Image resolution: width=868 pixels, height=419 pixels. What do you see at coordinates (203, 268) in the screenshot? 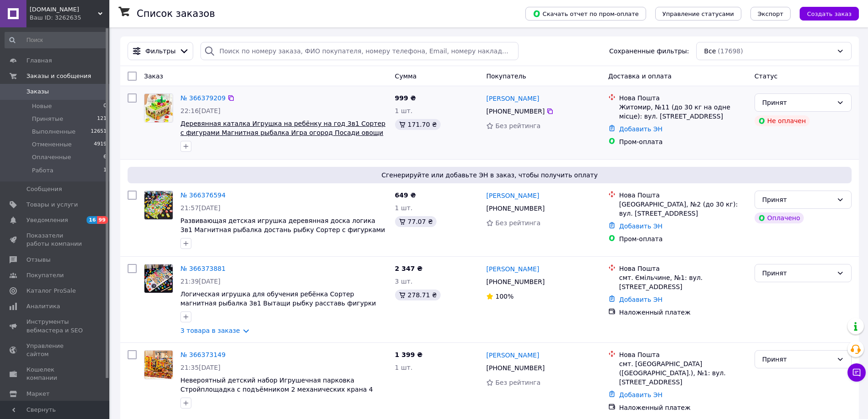
I see `a: № 366373881` at bounding box center [203, 268].